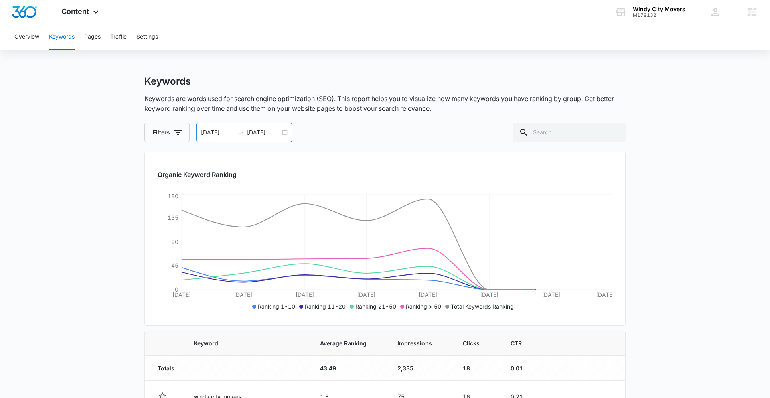 Image resolution: width=770 pixels, height=398 pixels. Describe the element at coordinates (264, 132) in the screenshot. I see `input: End date` at that location.